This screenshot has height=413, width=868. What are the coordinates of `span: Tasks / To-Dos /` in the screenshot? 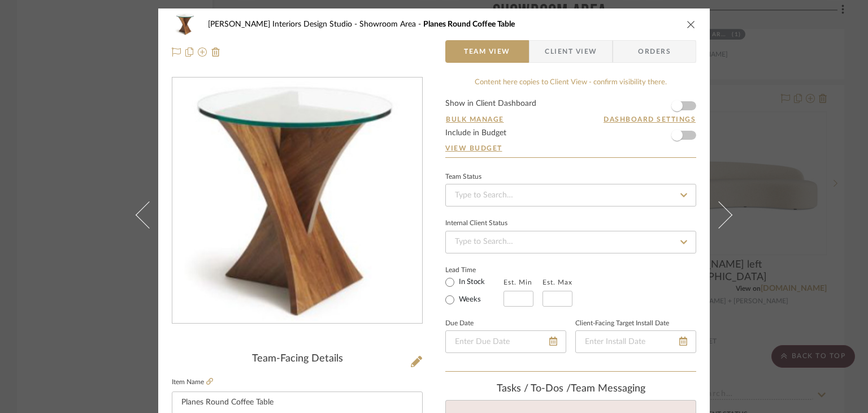 It's located at (533, 389).